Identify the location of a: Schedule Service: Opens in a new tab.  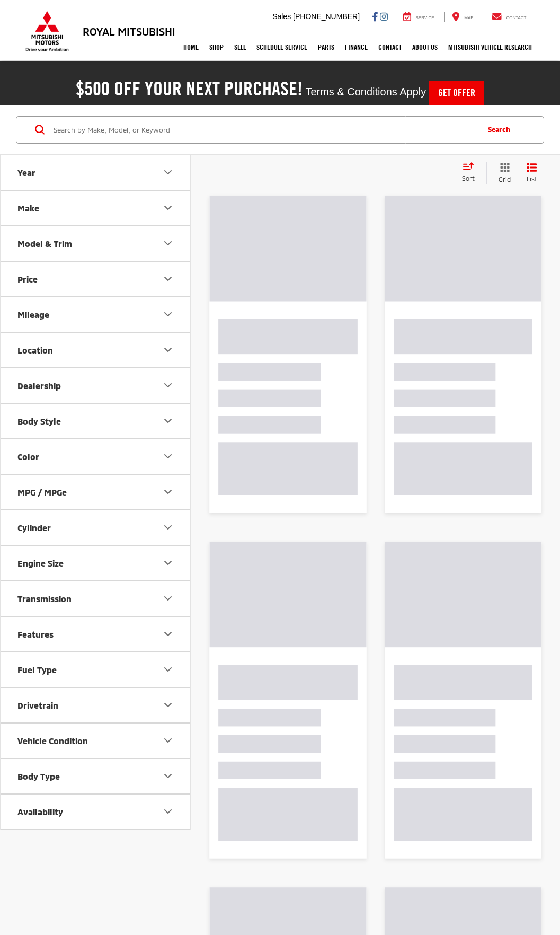
(282, 47).